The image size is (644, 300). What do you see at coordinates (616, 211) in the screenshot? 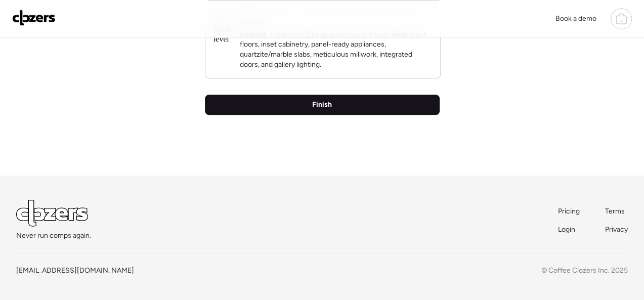
I see `a: Terms` at bounding box center [616, 211].